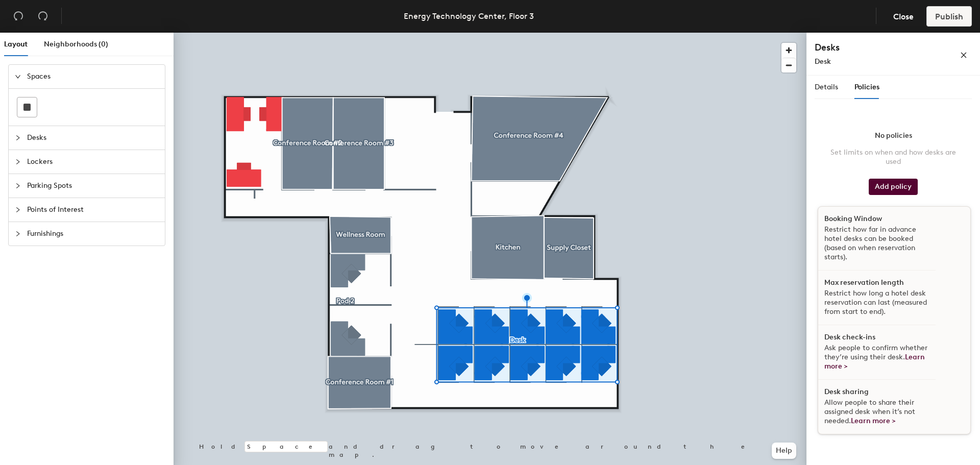 This screenshot has height=465, width=980. I want to click on span: close, so click(964, 55).